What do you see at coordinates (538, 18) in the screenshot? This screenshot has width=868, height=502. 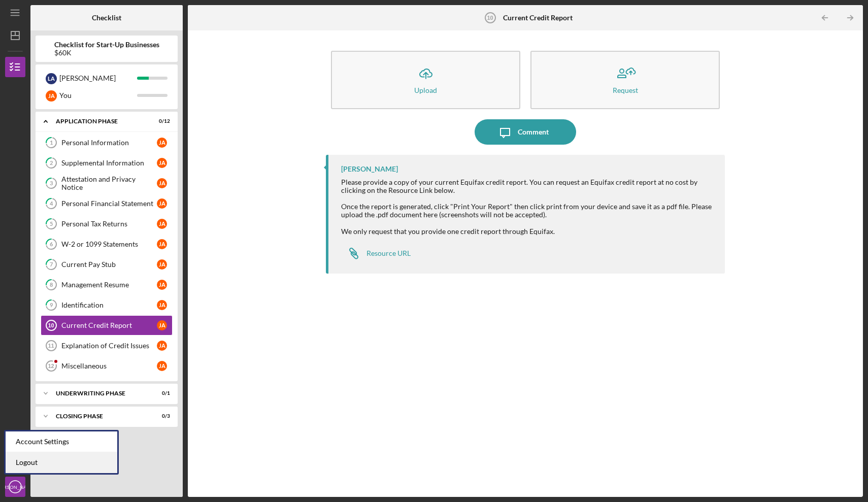 I see `b: Current Credit Report` at bounding box center [538, 18].